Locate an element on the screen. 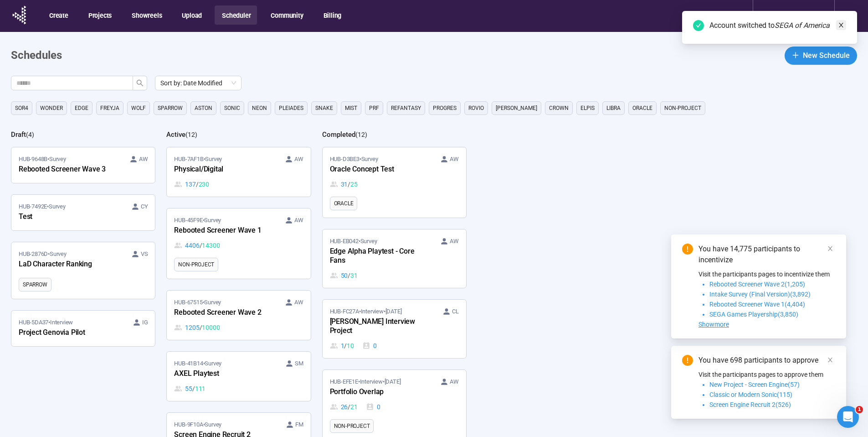 Image resolution: width=868 pixels, height=437 pixels. div: 50 is located at coordinates (344, 276).